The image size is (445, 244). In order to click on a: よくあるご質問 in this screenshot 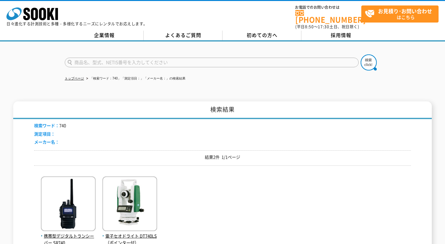, I will do `click(183, 35)`.